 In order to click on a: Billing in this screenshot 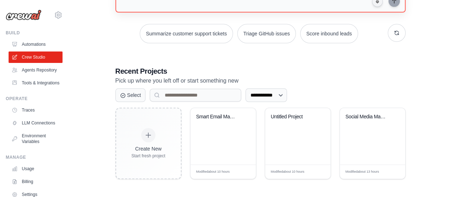, I will do `click(35, 181)`.